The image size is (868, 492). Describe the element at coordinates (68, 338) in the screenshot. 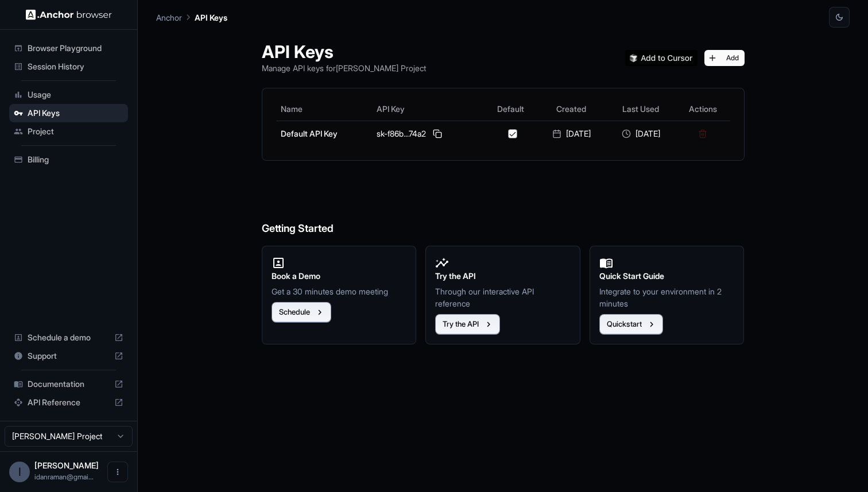

I see `div: Schedule a demo` at that location.